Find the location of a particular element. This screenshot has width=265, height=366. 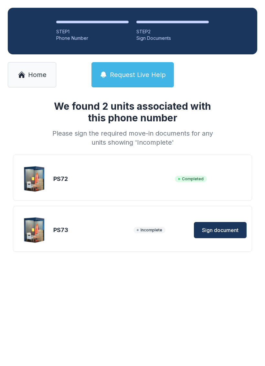

span: Sign document is located at coordinates (220, 230).